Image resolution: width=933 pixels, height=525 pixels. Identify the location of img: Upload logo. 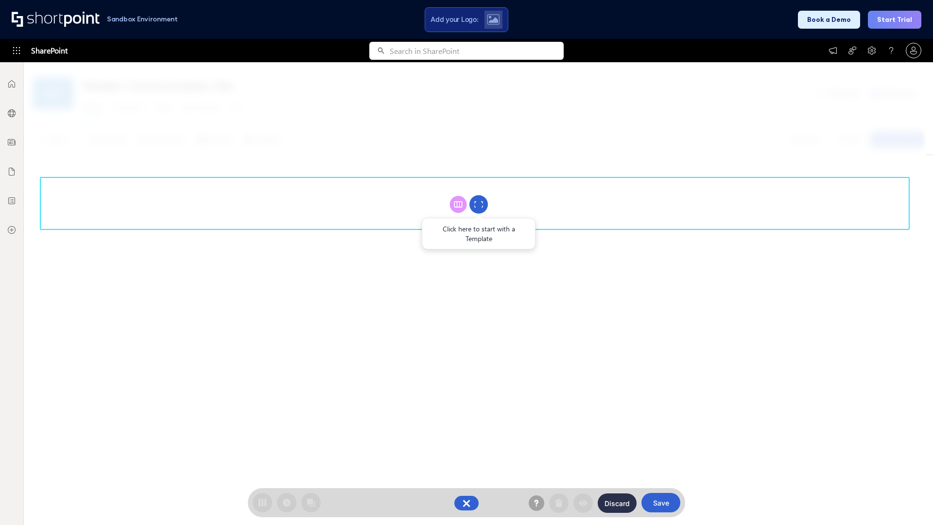
(493, 19).